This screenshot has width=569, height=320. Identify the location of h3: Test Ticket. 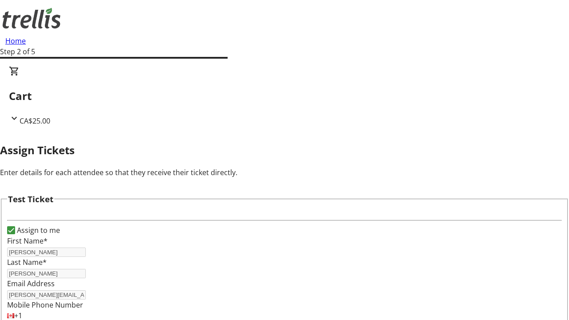
(31, 199).